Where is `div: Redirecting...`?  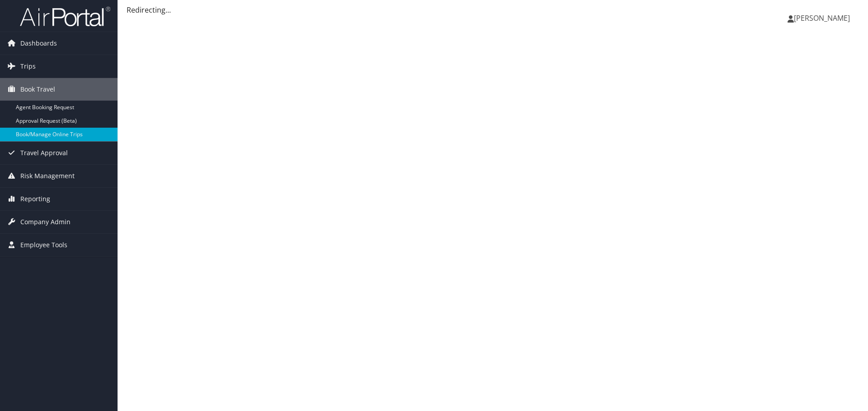
div: Redirecting... is located at coordinates (493, 10).